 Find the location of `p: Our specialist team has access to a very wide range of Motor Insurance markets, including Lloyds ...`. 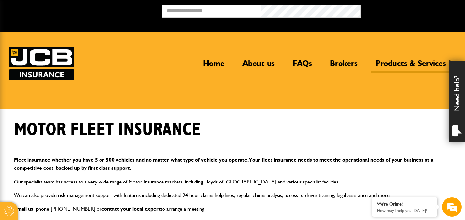

p: Our specialist team has access to a very wide range of Motor Insurance markets, including Lloyds ... is located at coordinates (233, 182).